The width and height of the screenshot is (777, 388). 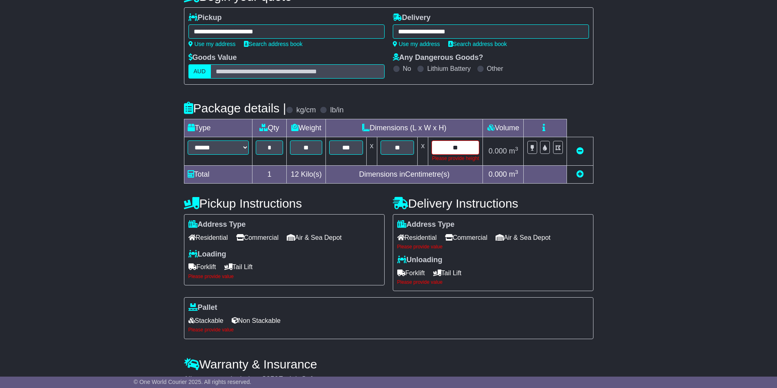 What do you see at coordinates (272, 380) in the screenshot?
I see `span: 250` at bounding box center [272, 380].